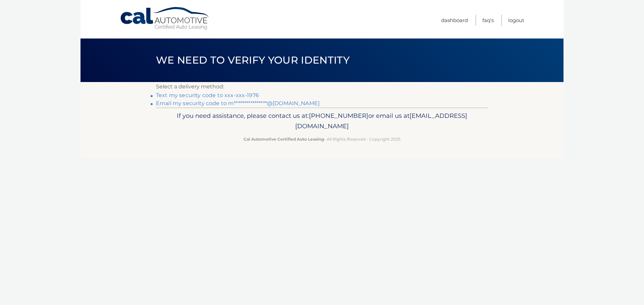  I want to click on a: FAQ's, so click(488, 20).